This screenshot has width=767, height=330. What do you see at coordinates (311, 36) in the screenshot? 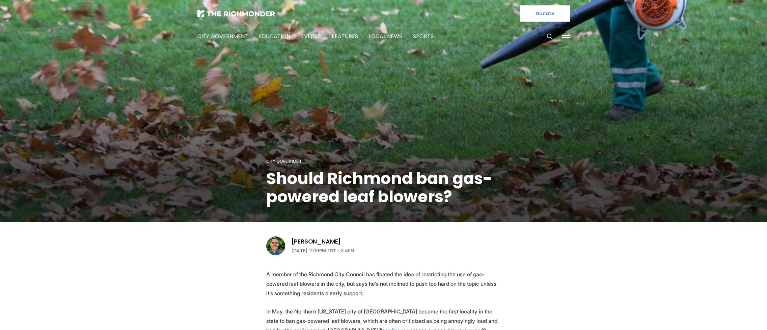
I see `a: Events` at bounding box center [311, 36].